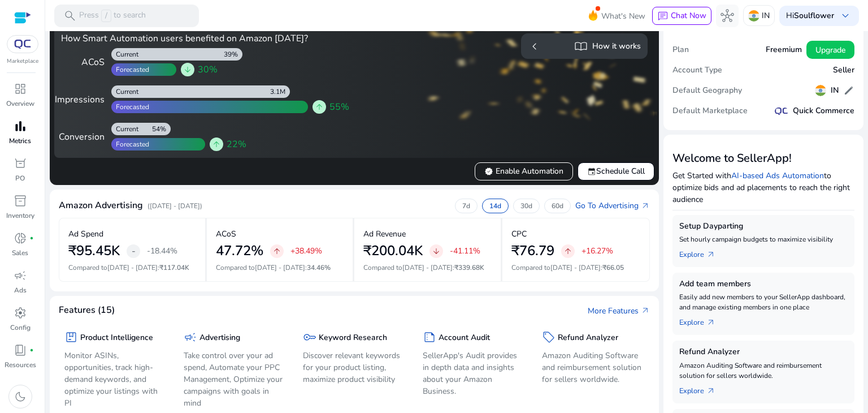  What do you see at coordinates (20, 104) in the screenshot?
I see `p: Overview` at bounding box center [20, 104].